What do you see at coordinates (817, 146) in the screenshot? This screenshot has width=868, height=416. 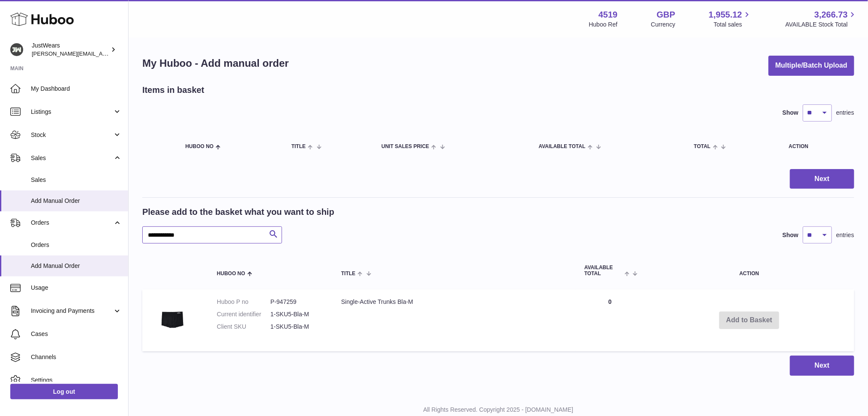 I see `div: Action` at bounding box center [817, 146].